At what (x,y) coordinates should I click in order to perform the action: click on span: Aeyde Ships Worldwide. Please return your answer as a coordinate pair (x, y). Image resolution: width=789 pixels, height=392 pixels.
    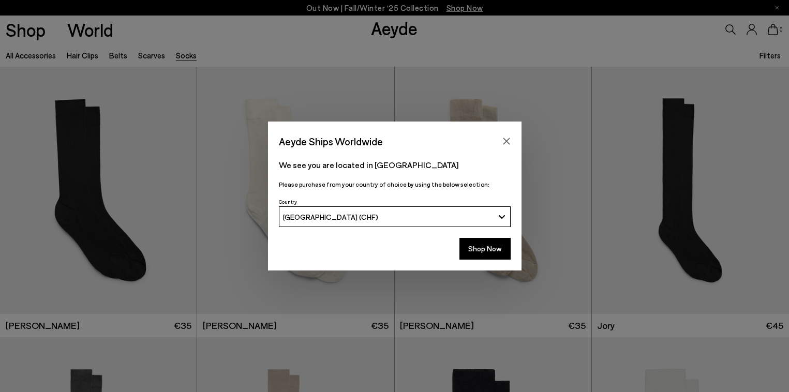
    Looking at the image, I should click on (331, 141).